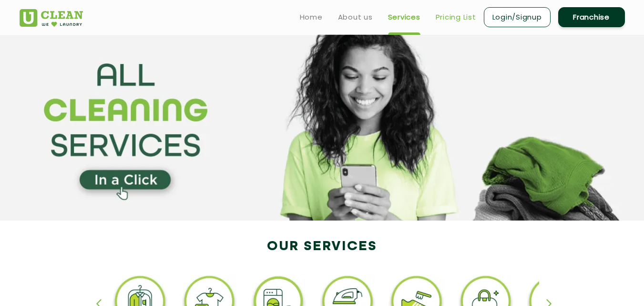  I want to click on a: Franchise, so click(592, 17).